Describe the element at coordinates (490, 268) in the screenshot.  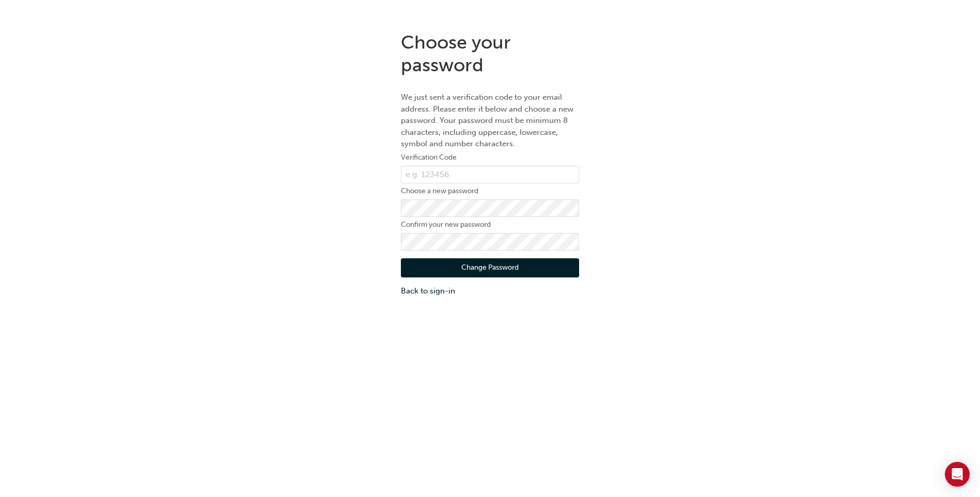
I see `button: Change Password` at that location.